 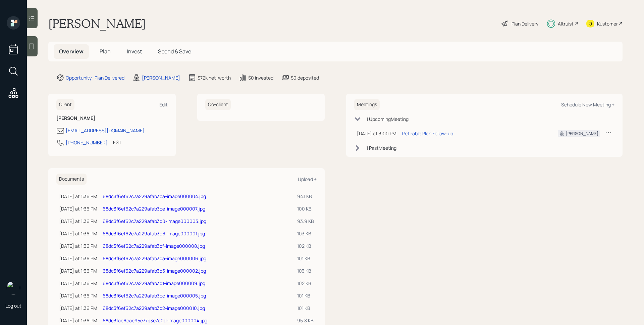 I want to click on a: 68dc3f6ef62c7a229afab3ce-image000007.jpg, so click(x=154, y=209).